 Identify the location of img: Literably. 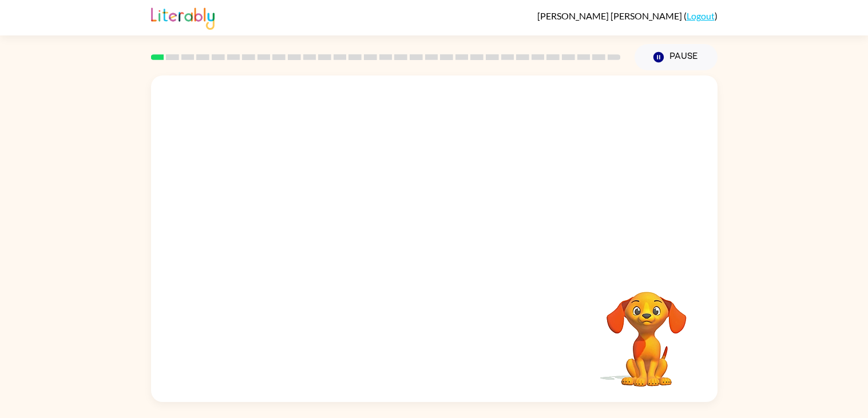
(182, 18).